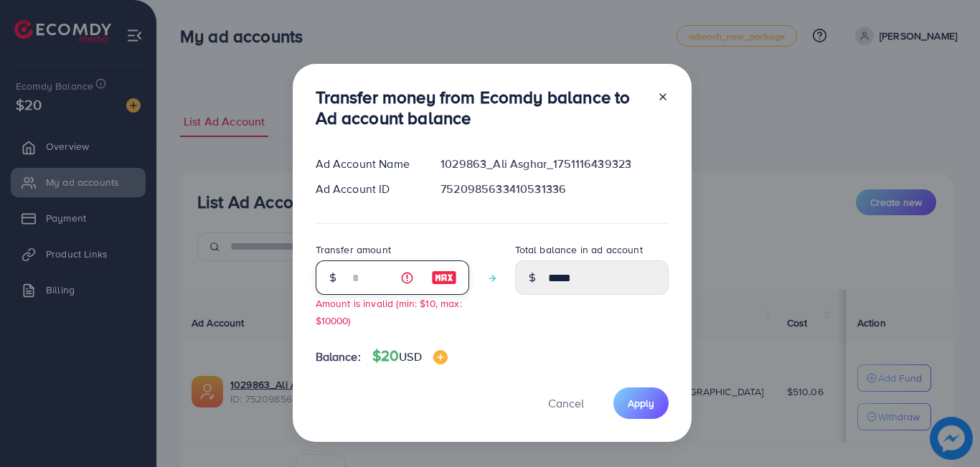 Image resolution: width=980 pixels, height=467 pixels. What do you see at coordinates (481, 107) in the screenshot?
I see `h3: Transfer money from Ecomdy balance to Ad account balance` at bounding box center [481, 107].